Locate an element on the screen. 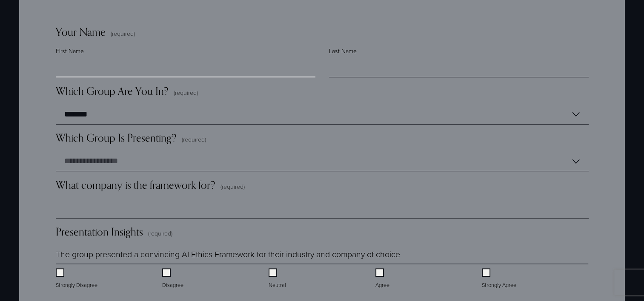  label: Strongly Disagree is located at coordinates (77, 279).